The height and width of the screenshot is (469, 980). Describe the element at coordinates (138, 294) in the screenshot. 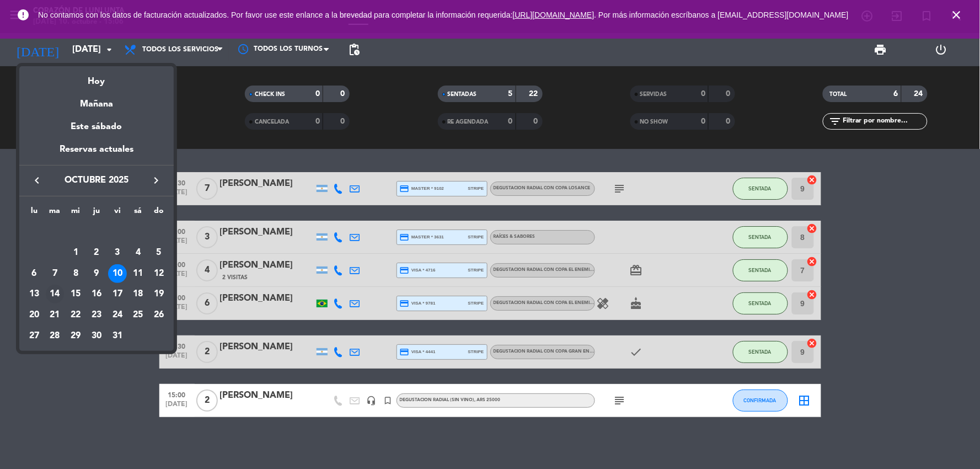

I see `div: 18` at that location.